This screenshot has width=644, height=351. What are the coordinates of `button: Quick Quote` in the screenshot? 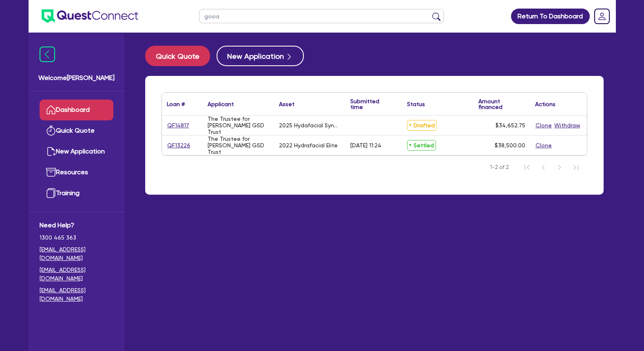 It's located at (178, 56).